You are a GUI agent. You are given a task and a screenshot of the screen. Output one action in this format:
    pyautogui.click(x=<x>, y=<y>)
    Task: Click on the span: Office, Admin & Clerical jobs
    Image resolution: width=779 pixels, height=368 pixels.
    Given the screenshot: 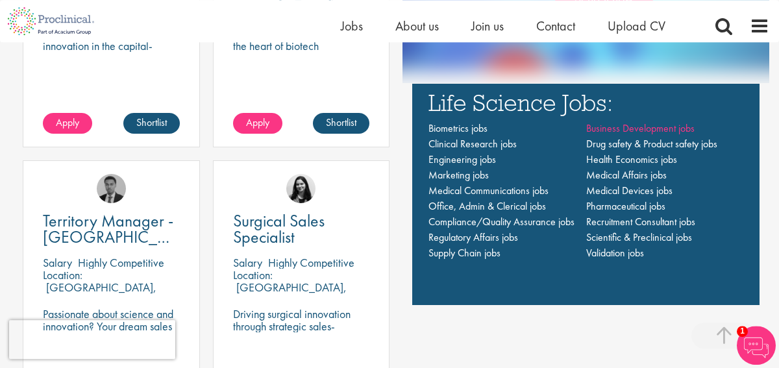 What is the action you would take?
    pyautogui.click(x=487, y=206)
    